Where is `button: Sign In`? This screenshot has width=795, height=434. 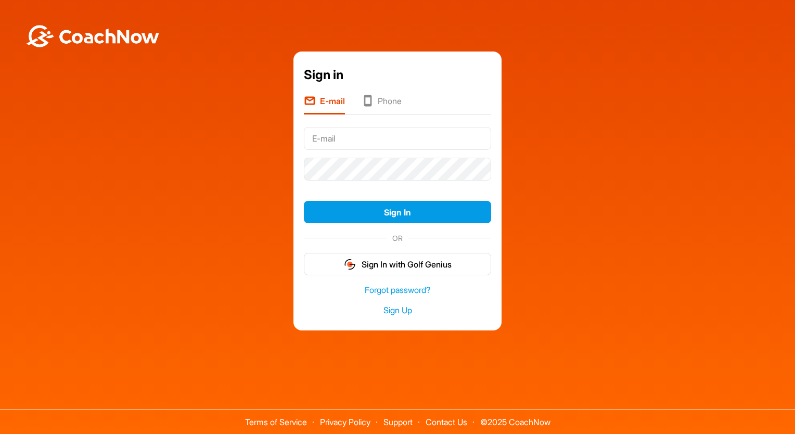 button: Sign In is located at coordinates (397, 212).